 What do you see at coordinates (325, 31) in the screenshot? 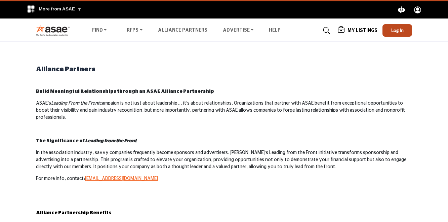
I see `a: Search` at bounding box center [325, 31].